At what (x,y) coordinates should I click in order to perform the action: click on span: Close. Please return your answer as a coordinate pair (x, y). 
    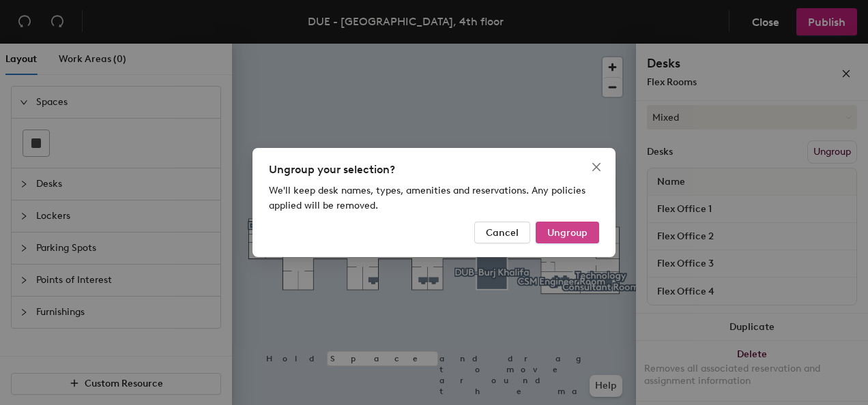
    Looking at the image, I should click on (596, 167).